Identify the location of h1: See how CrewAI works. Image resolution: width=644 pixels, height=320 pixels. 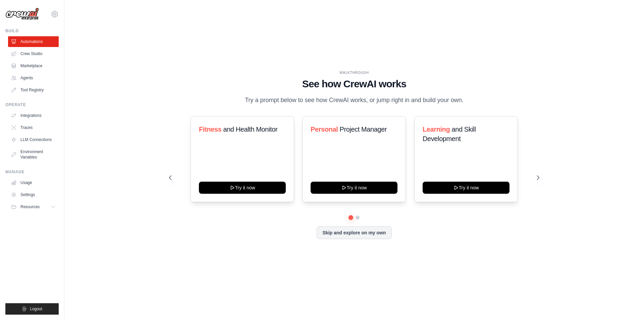
(354, 84).